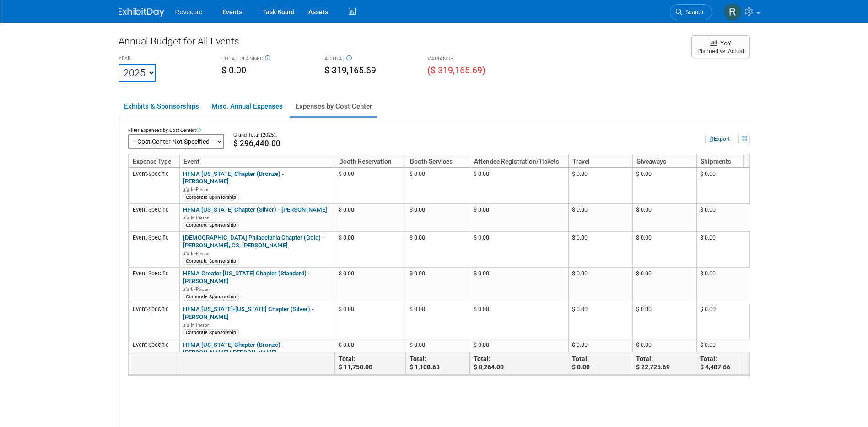 Image resolution: width=868 pixels, height=427 pixels. Describe the element at coordinates (519, 161) in the screenshot. I see `th: Attendee Registration/Tickets` at that location.